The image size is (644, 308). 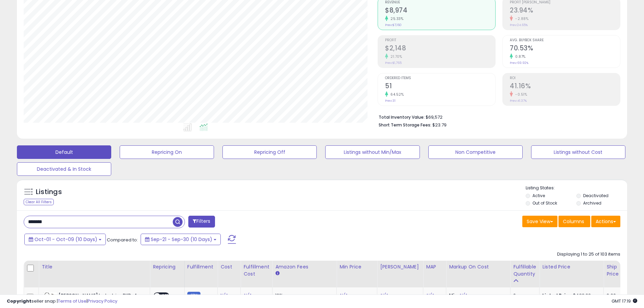 What do you see at coordinates (434, 267) in the screenshot?
I see `div: MAP` at bounding box center [434, 267].